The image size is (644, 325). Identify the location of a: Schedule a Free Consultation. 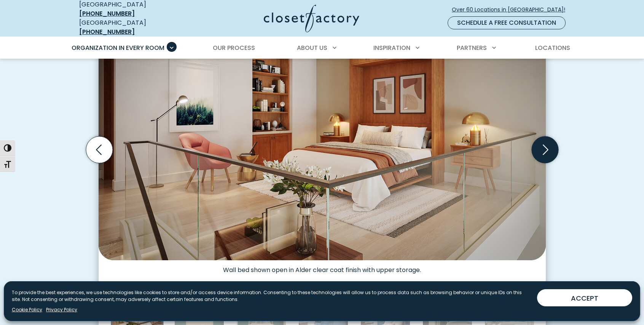
(507, 23).